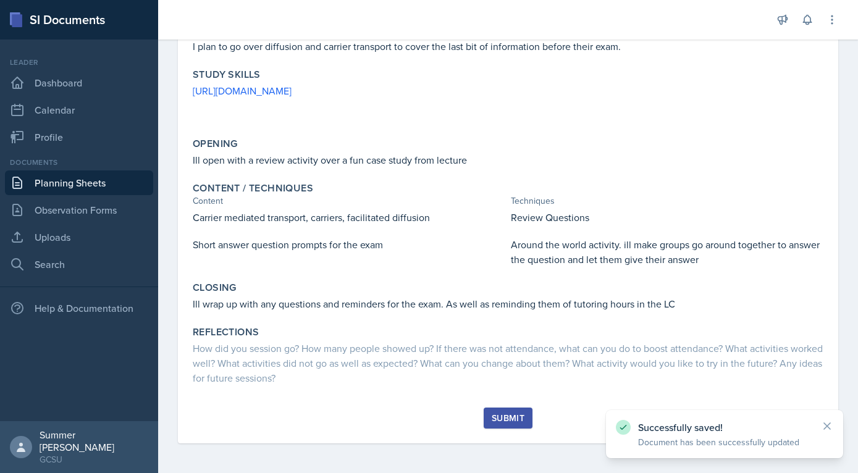 This screenshot has height=473, width=858. Describe the element at coordinates (79, 183) in the screenshot. I see `a: Planning Sheets` at that location.